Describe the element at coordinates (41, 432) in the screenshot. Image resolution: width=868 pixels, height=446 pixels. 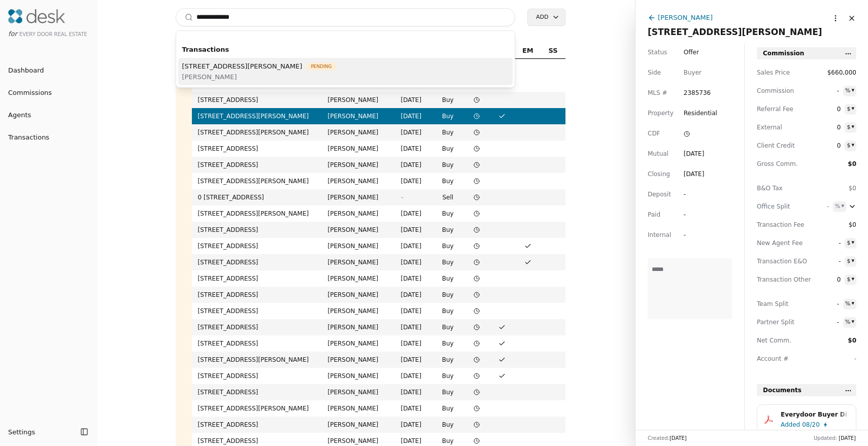
I see `button: Settings` at that location.